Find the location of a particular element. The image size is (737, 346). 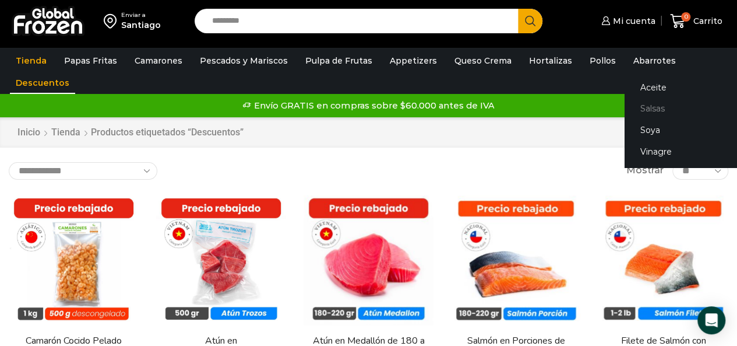

a: Mi cuenta is located at coordinates (627, 21).